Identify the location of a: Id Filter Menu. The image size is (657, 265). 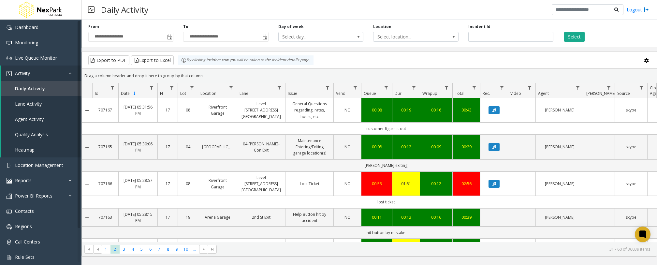
(112, 87).